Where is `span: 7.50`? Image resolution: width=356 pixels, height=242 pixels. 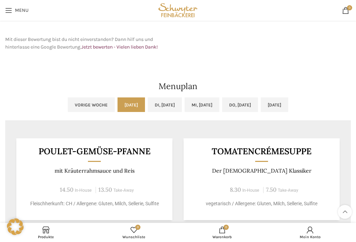 span: 7.50 is located at coordinates (271, 190).